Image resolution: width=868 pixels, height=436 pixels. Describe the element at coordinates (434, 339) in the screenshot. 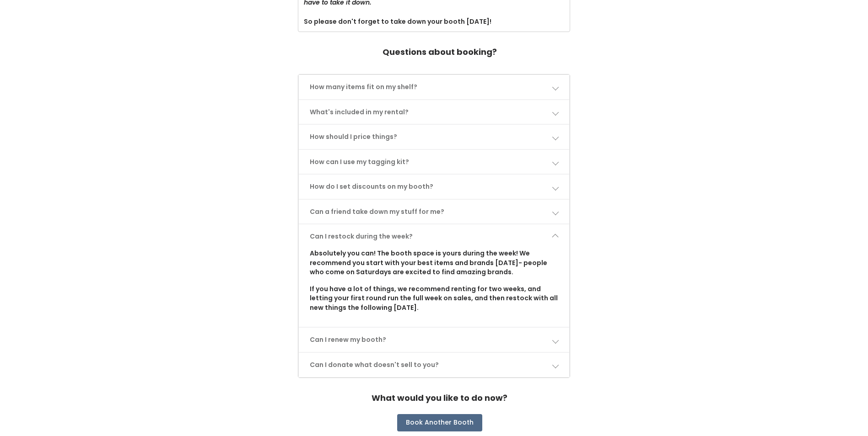

I see `a: Can I renew my booth?` at that location.